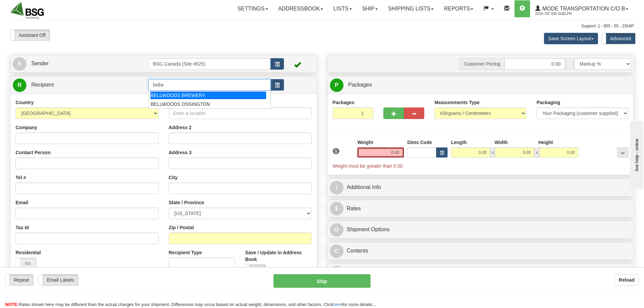 The width and height of the screenshot is (644, 308). Describe the element at coordinates (180, 152) in the screenshot. I see `label: Address 3` at that location.